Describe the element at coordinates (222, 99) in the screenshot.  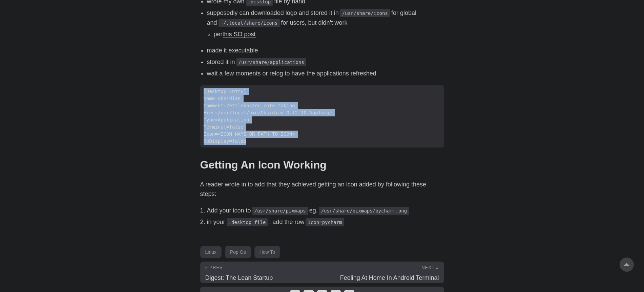
I see `span: Name=obsidian` at that location.